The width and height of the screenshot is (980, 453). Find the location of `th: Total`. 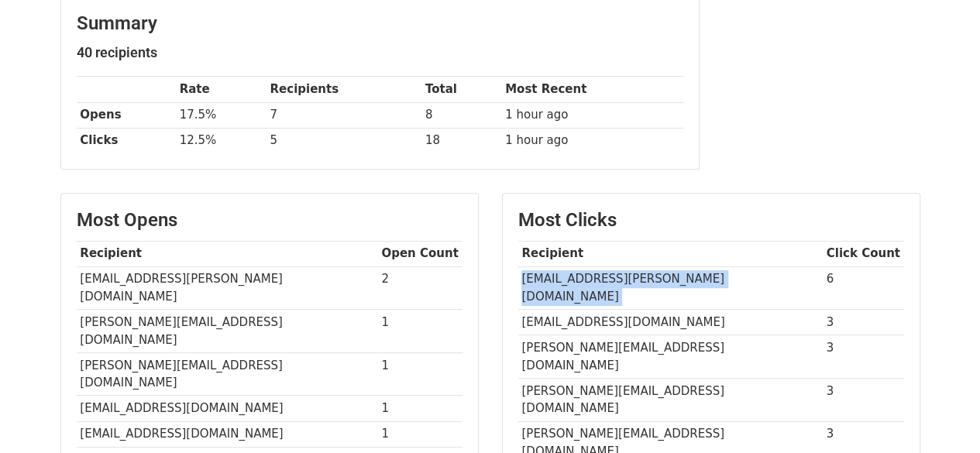

th: Total is located at coordinates (460, 89).